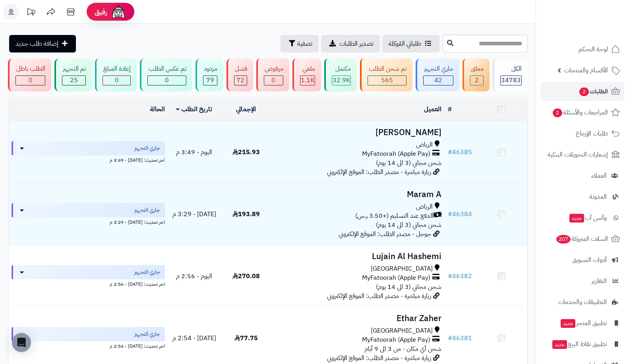 The image size is (629, 364). Describe the element at coordinates (74, 81) in the screenshot. I see `div: 25` at that location.